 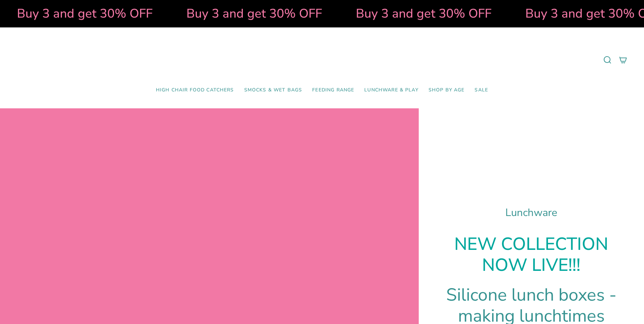 What do you see at coordinates (333, 90) in the screenshot?
I see `div: Feeding Range` at bounding box center [333, 90].